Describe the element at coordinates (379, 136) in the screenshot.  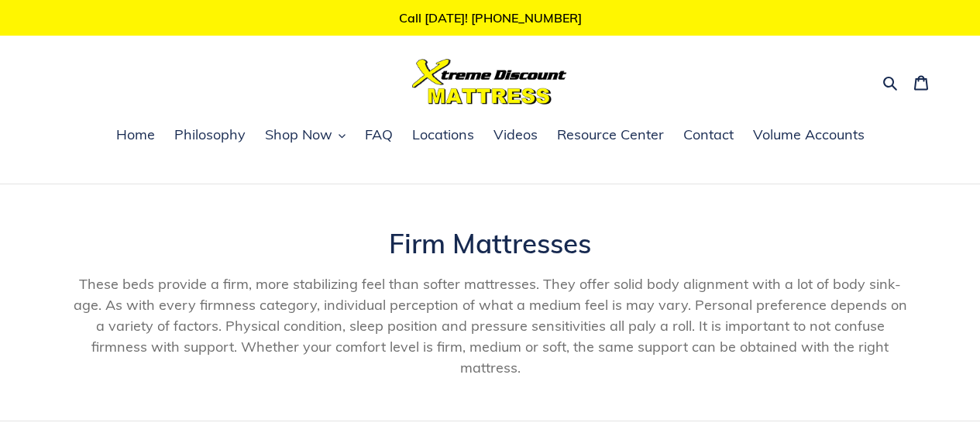
I see `a: FAQ` at that location.